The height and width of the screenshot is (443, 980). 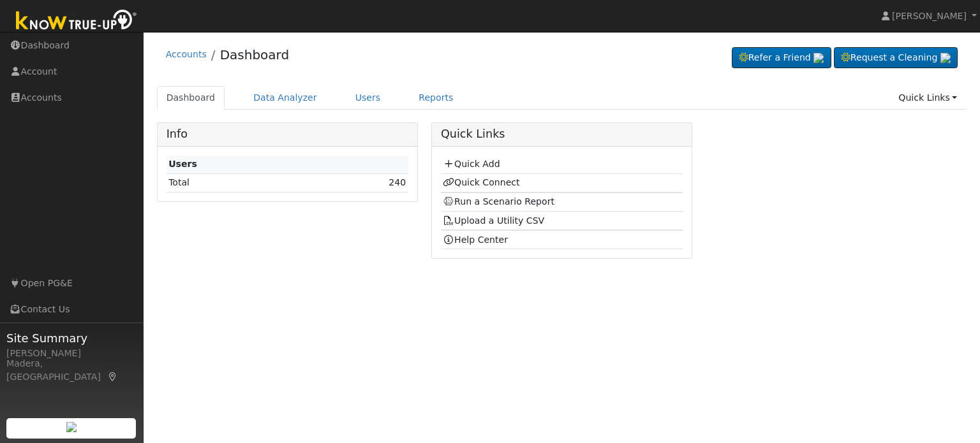 I want to click on h5: Info, so click(x=287, y=134).